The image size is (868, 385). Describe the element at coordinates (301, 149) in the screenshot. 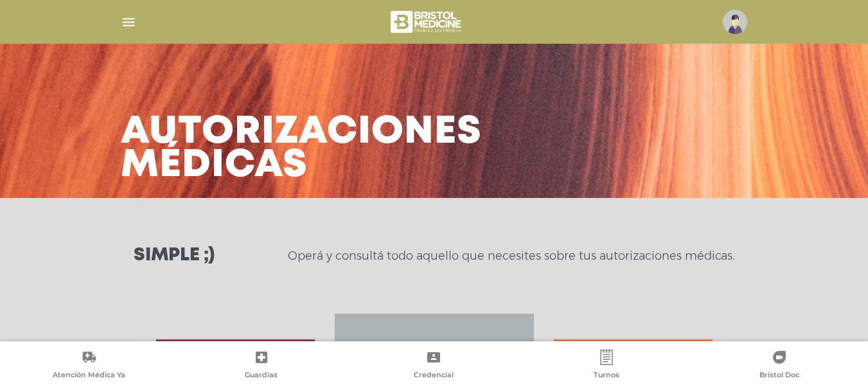

I see `h3: Autorizaciones médicas` at that location.